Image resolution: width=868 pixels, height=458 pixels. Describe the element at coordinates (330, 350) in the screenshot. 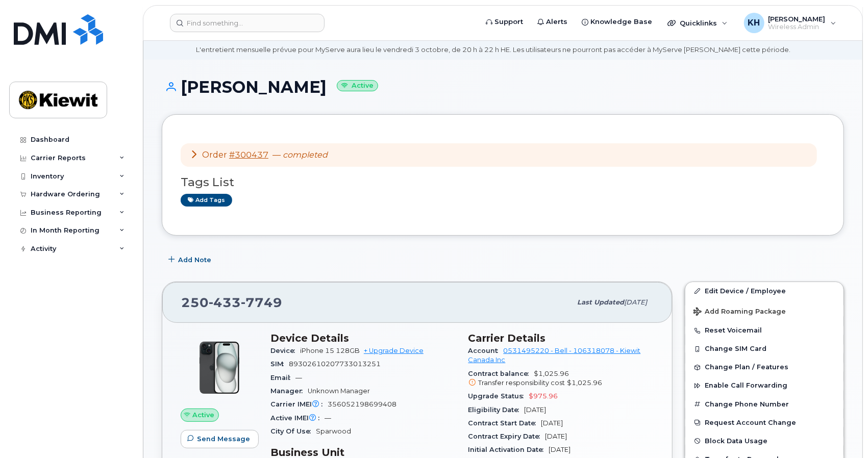

I see `span: iPhone 15 128GB` at that location.